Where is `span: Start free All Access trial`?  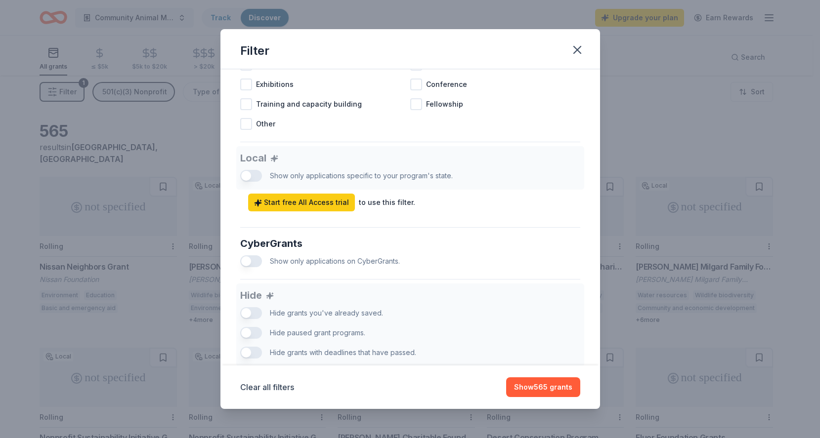
span: Start free All Access trial is located at coordinates (302, 203).